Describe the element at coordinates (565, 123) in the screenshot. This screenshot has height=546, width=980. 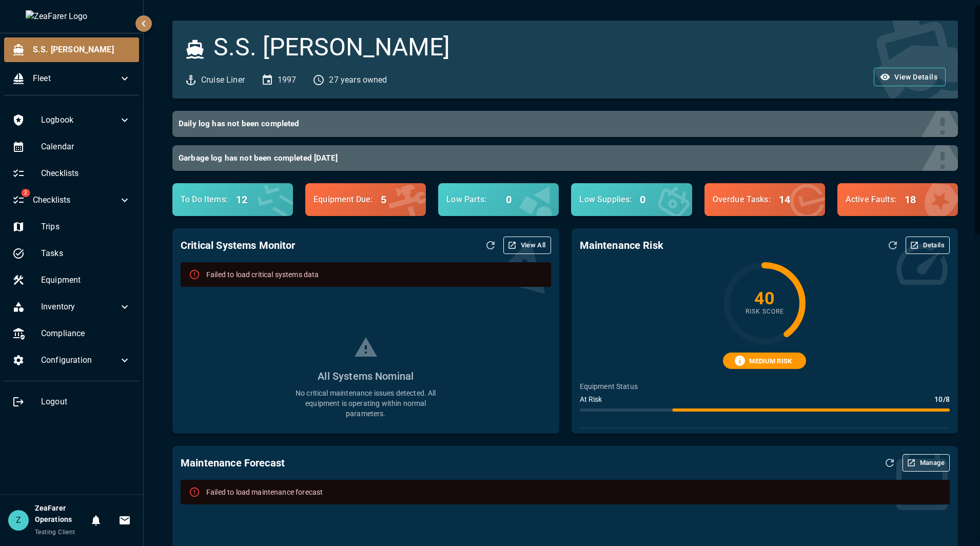
I see `button: Daily log has not been completed` at that location.